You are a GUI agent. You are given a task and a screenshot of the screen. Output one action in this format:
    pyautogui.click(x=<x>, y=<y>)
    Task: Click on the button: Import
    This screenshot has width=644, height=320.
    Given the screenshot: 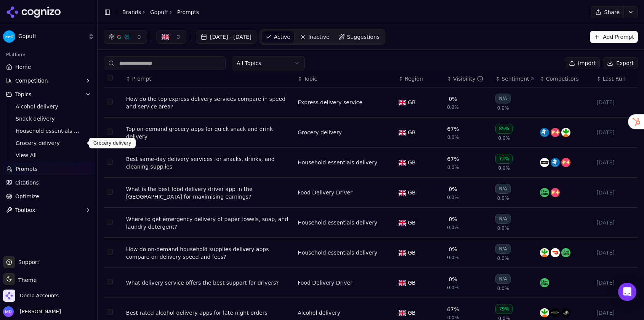 What is the action you would take?
    pyautogui.click(x=582, y=63)
    